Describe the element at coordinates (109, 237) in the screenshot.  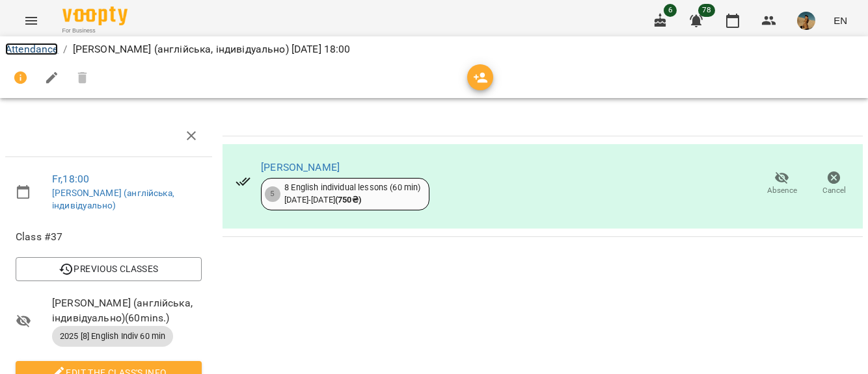
I see `span: Class #37` at that location.